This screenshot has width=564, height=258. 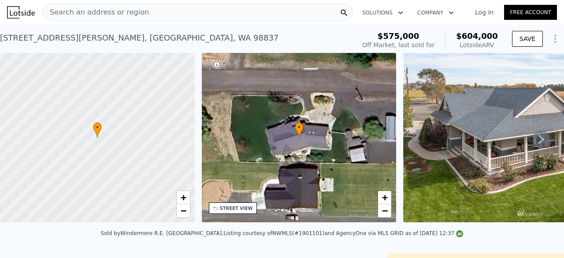 What do you see at coordinates (531, 12) in the screenshot?
I see `a: Free Account` at bounding box center [531, 12].